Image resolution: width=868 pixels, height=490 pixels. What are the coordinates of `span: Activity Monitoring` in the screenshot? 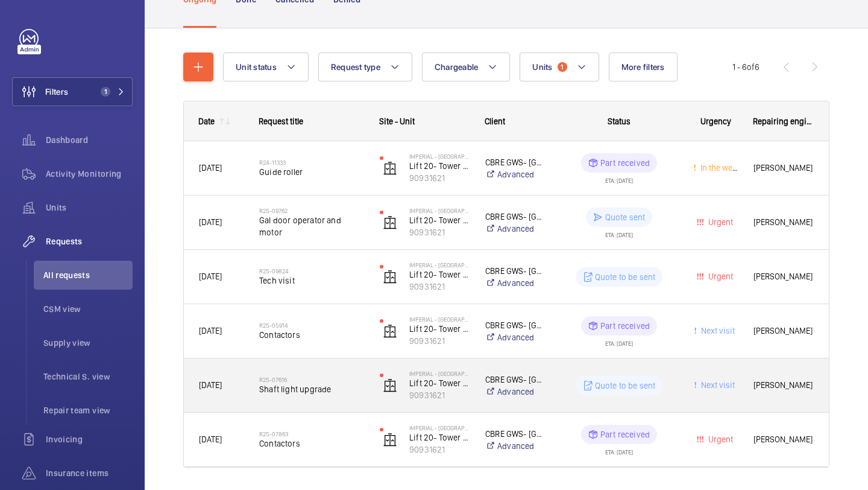 It's located at (89, 173).